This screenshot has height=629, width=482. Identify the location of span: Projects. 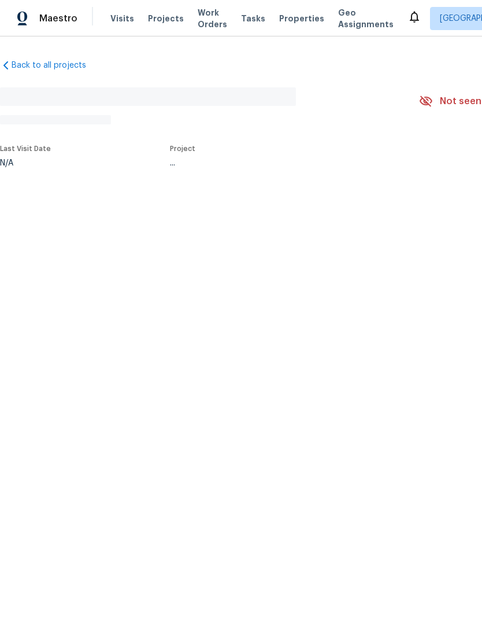
(166, 19).